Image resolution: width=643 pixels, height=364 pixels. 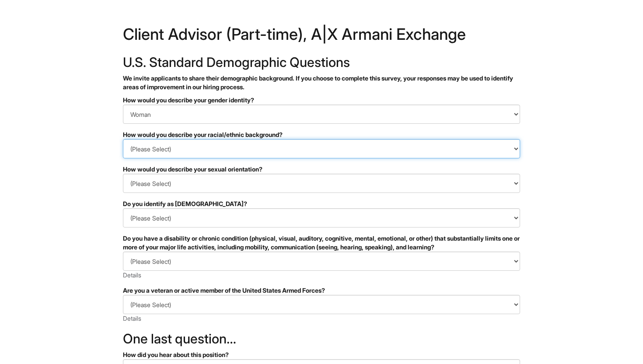 What do you see at coordinates (322, 82) in the screenshot?
I see `p: We invite applicants to share their demographic background. If you choose to complete this survey...` at bounding box center [322, 82].